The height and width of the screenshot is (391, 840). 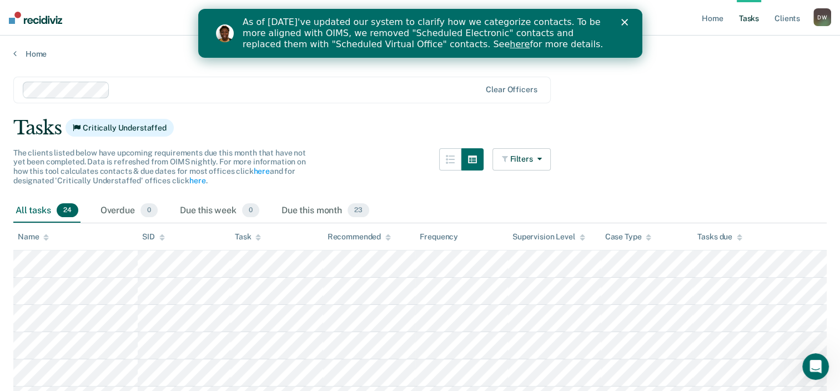 What do you see at coordinates (153, 237) in the screenshot?
I see `div: SID` at bounding box center [153, 237].